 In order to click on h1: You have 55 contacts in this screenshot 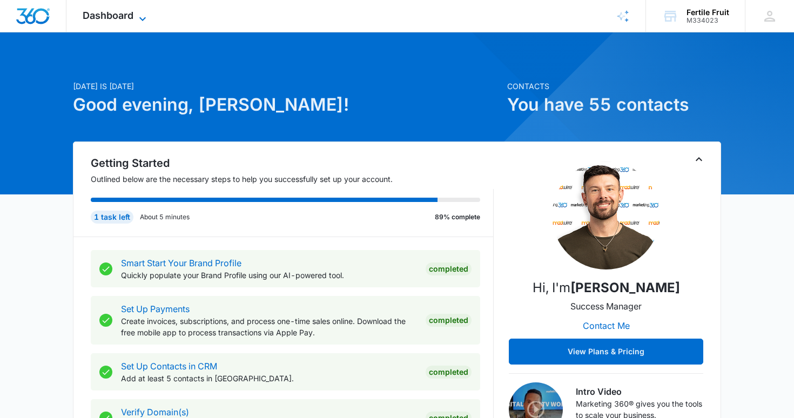, I will do `click(614, 105)`.